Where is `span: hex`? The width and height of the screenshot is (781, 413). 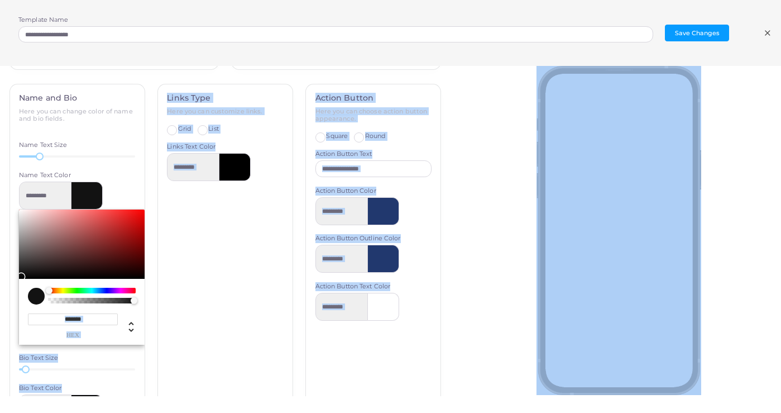 span: hex is located at coordinates (73, 334).